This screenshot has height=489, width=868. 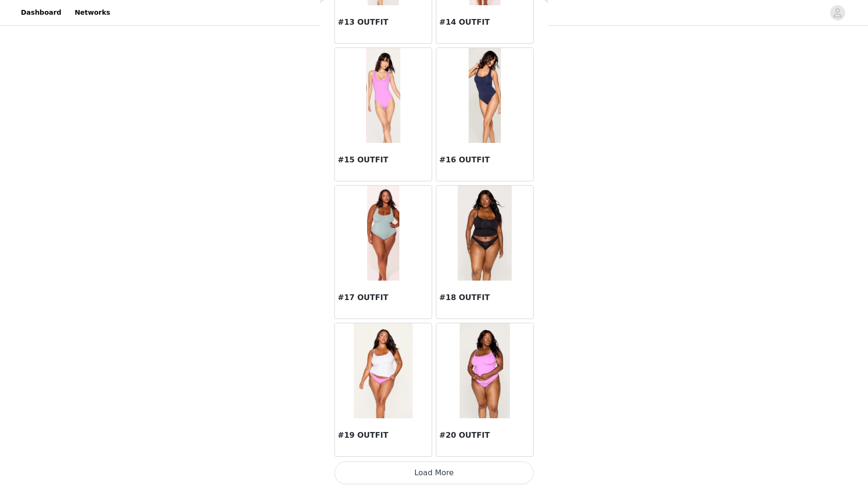 What do you see at coordinates (383, 233) in the screenshot?
I see `img: #17 OUTFIT` at bounding box center [383, 233].